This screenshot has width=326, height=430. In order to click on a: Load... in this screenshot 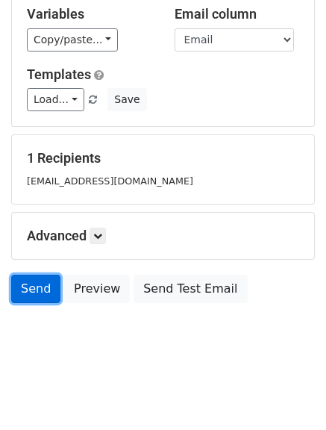, I will do `click(55, 99)`.